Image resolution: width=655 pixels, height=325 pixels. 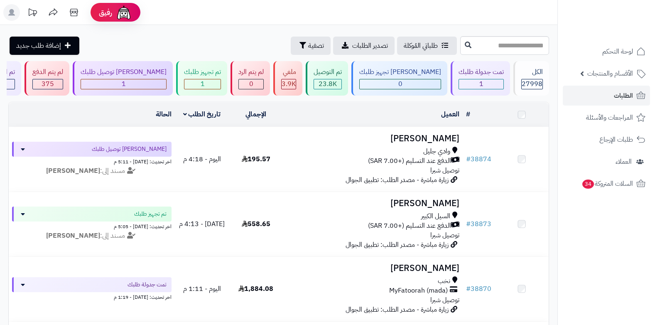 I want to click on button: تصفية, so click(x=311, y=46).